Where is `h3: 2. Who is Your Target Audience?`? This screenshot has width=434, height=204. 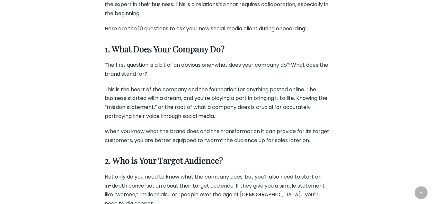
h3: 2. Who is Your Target Audience? is located at coordinates (217, 160).